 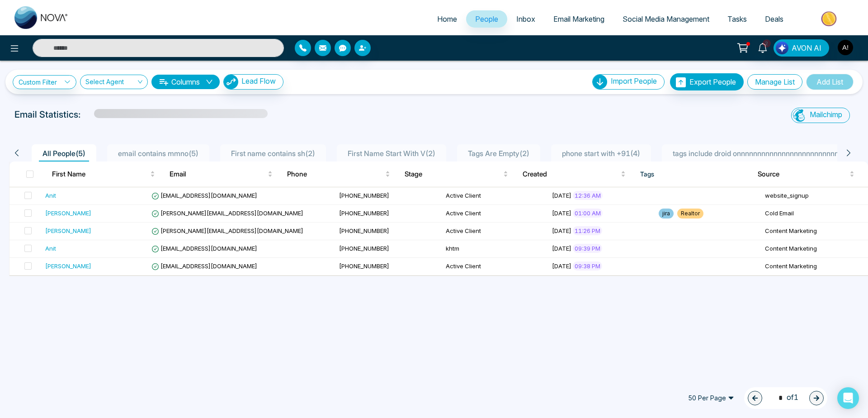 I want to click on span: Deals, so click(x=774, y=19).